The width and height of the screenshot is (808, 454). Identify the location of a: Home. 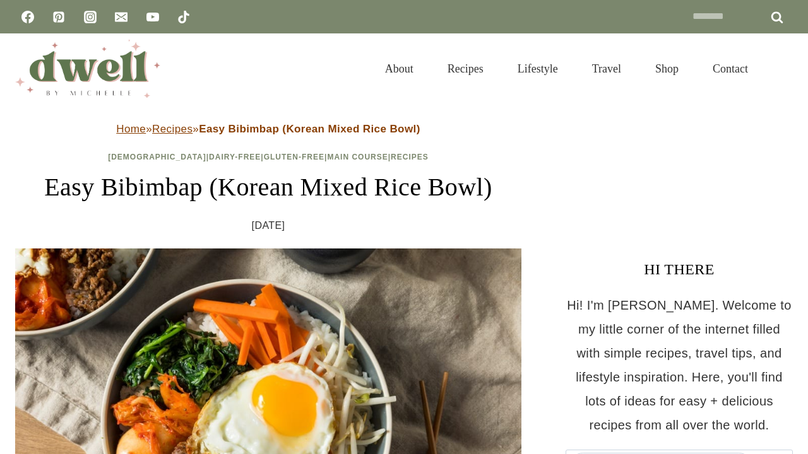
(131, 129).